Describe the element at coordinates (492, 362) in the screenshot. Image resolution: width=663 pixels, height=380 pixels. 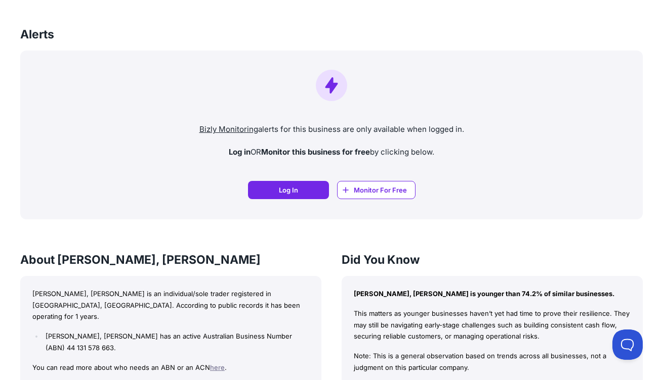
I see `p: Note: This is a general observation based on trends across all businesses, not a judgment on this...` at that location.